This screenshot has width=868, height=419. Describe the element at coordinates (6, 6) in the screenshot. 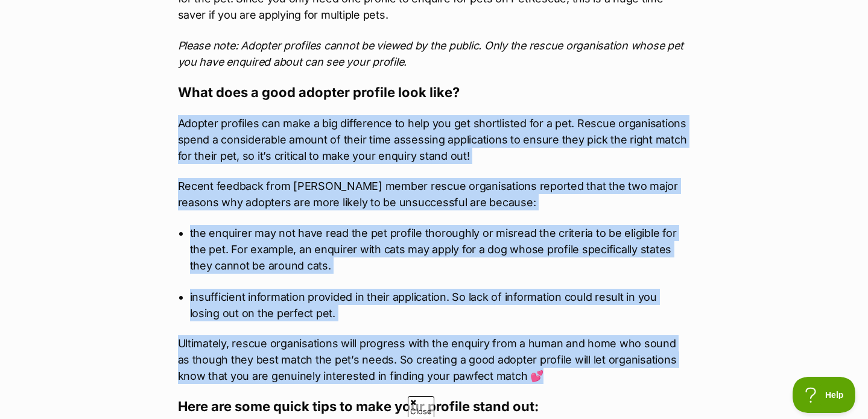

I see `img: consumer-privacy-logo.png` at that location.